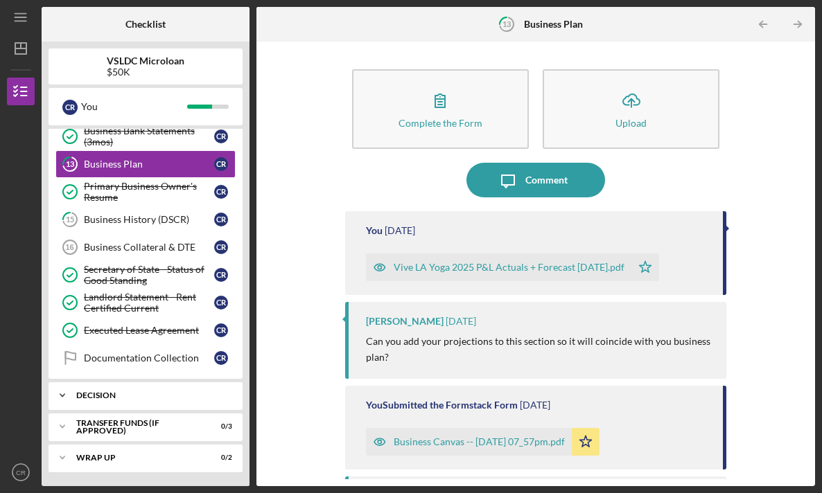 This screenshot has width=822, height=493. What do you see at coordinates (146, 164) in the screenshot?
I see `a: 13Business PlanCR` at bounding box center [146, 164].